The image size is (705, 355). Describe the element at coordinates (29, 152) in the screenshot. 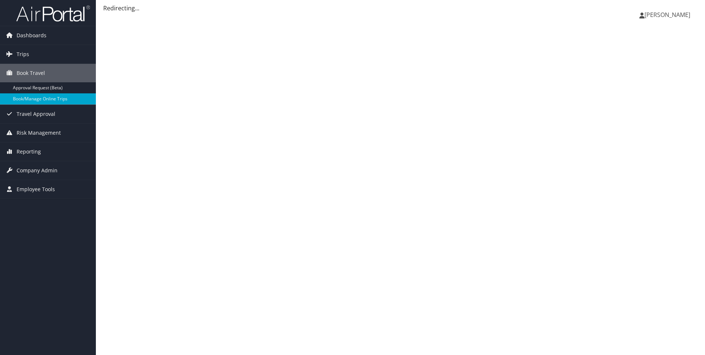

I see `span: Reporting` at that location.